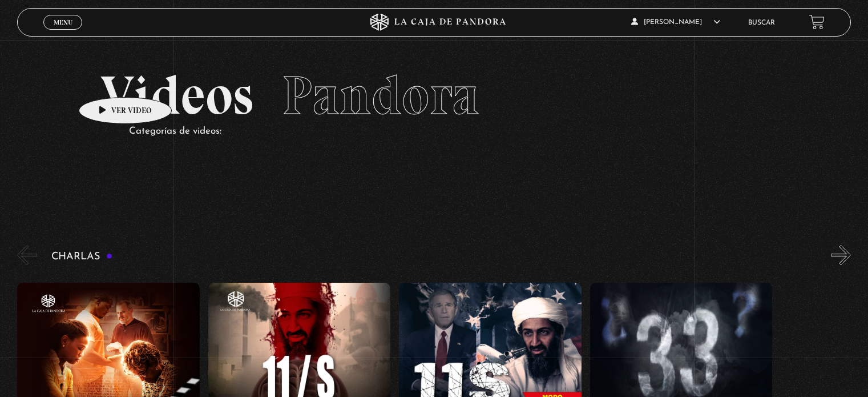 This screenshot has width=868, height=397. What do you see at coordinates (63, 33) in the screenshot?
I see `span: Cerrar` at bounding box center [63, 33].